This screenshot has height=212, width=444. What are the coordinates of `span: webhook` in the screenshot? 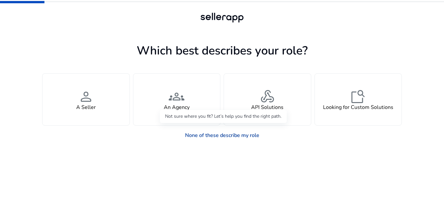 It's located at (267, 97).